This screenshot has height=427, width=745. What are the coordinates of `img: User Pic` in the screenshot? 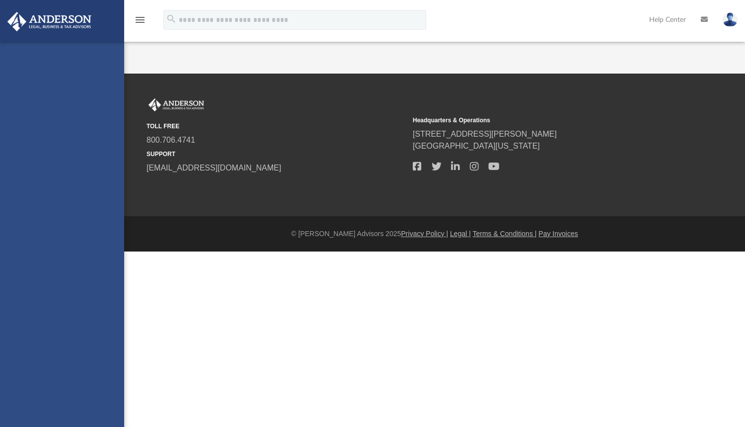 It's located at (730, 19).